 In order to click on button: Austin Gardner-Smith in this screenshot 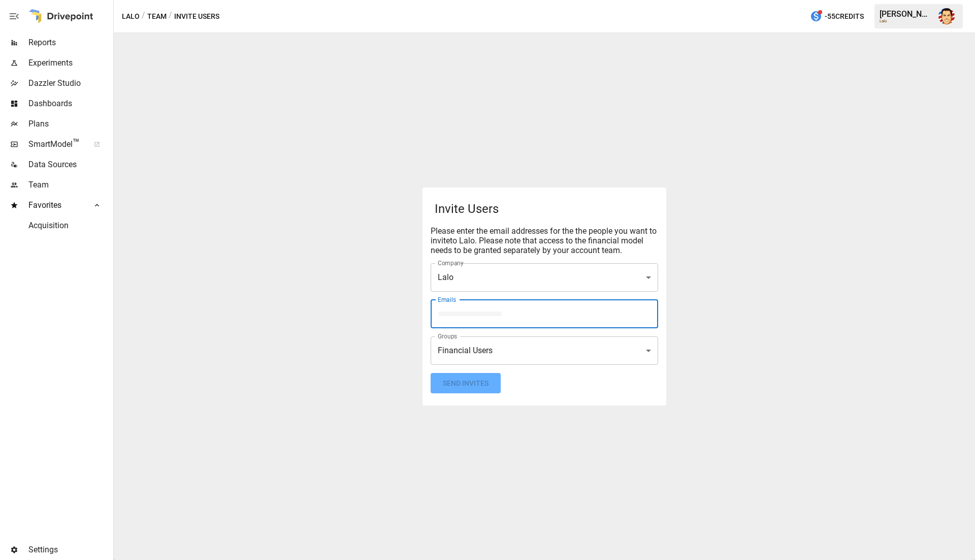, I will do `click(947, 16)`.